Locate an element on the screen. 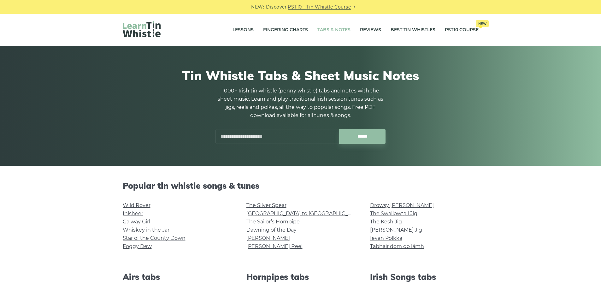  a: Tabhair dom do lámh is located at coordinates (397, 246).